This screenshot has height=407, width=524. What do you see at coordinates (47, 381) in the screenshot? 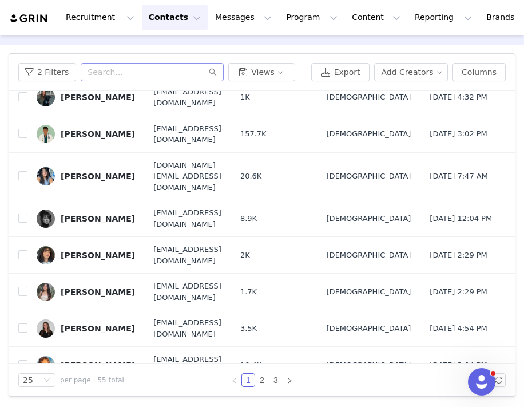
I see `i: icon: down` at bounding box center [47, 381].